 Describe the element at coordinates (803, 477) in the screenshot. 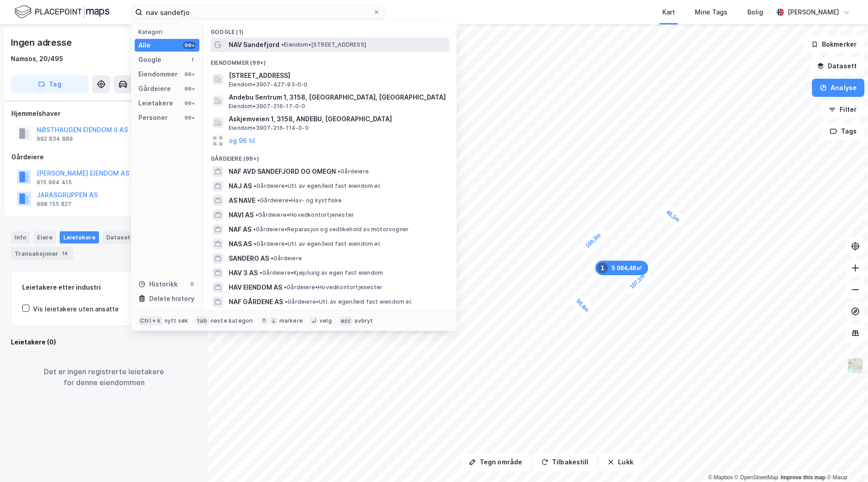

I see `a: Improve this map` at that location.